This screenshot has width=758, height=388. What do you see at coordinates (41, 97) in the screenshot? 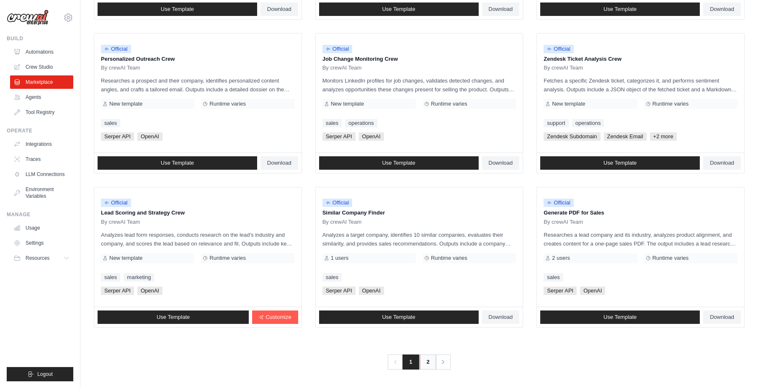
I see `a: Agents` at bounding box center [41, 97].